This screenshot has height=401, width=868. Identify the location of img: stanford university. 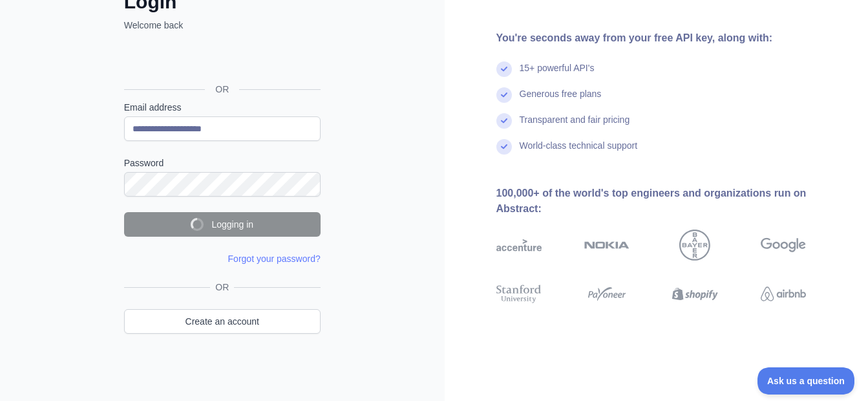
(519, 294).